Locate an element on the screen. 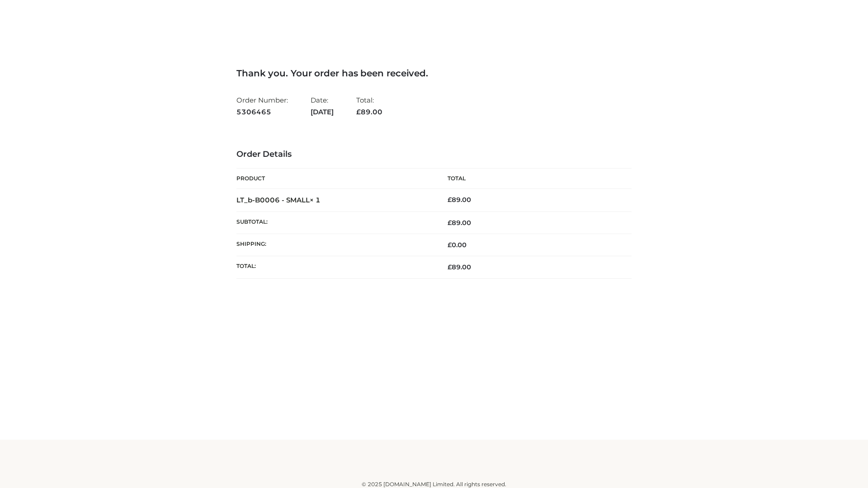 The height and width of the screenshot is (488, 868). th: Product is located at coordinates (335, 179).